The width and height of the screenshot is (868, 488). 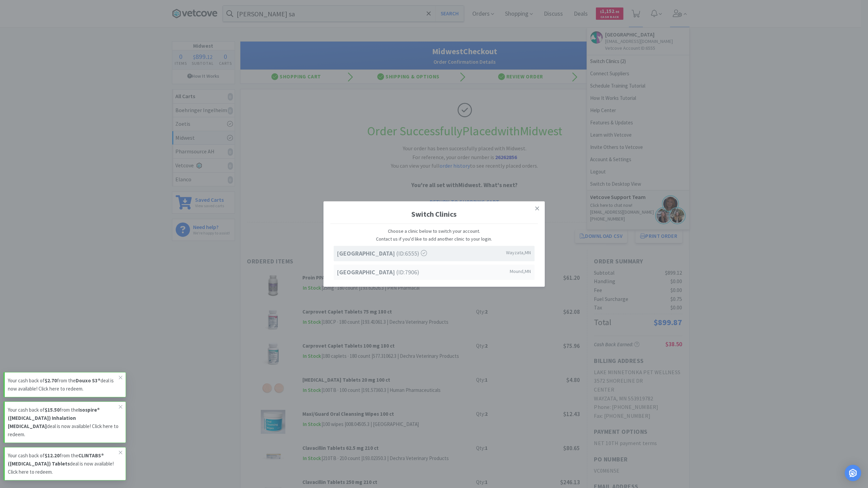 I want to click on p: Choose a clinic below to switch your account. Contact us if you'd like to add another clinic to y..., so click(x=434, y=235).